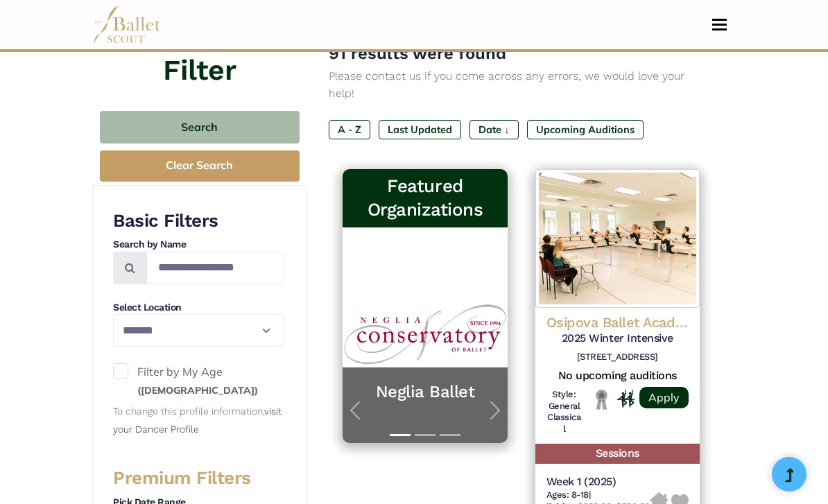 The image size is (828, 504). I want to click on h5: Week 1 (2025), so click(597, 482).